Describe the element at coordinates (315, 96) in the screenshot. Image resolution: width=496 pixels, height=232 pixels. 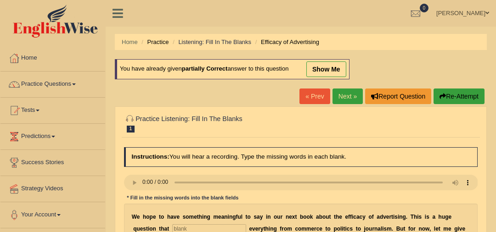
I see `a: « Prev` at that location.